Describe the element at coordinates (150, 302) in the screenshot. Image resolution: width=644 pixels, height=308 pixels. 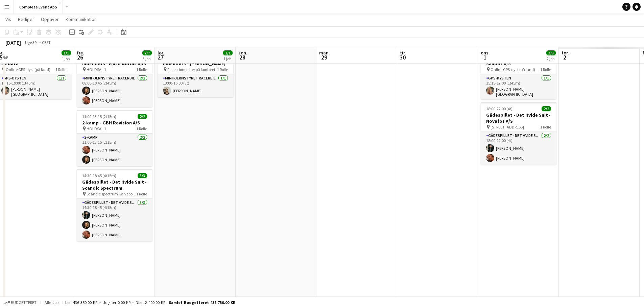
I see `div: Løn 436 350.00 KR + Udgifter 0.00 KR + Diæt 2 400.00 KR =` at that location.